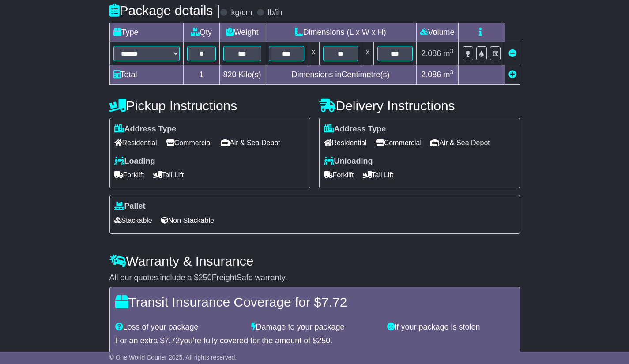 This screenshot has height=364, width=629. What do you see at coordinates (179, 327) in the screenshot?
I see `div: Loss of your package` at bounding box center [179, 327].